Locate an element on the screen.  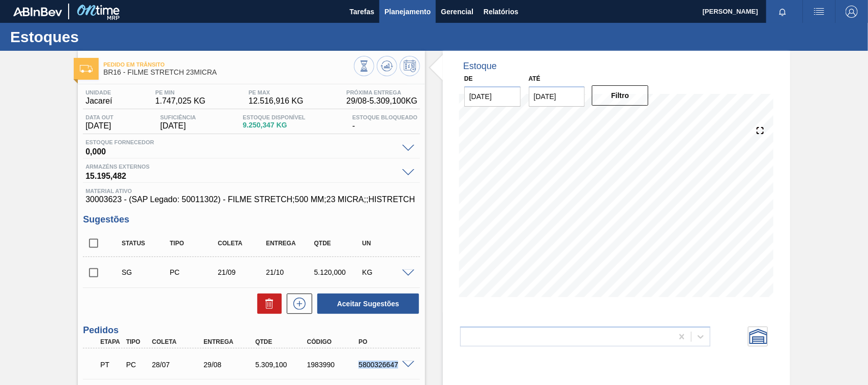
div: 5800326647 is located at coordinates (384, 365).